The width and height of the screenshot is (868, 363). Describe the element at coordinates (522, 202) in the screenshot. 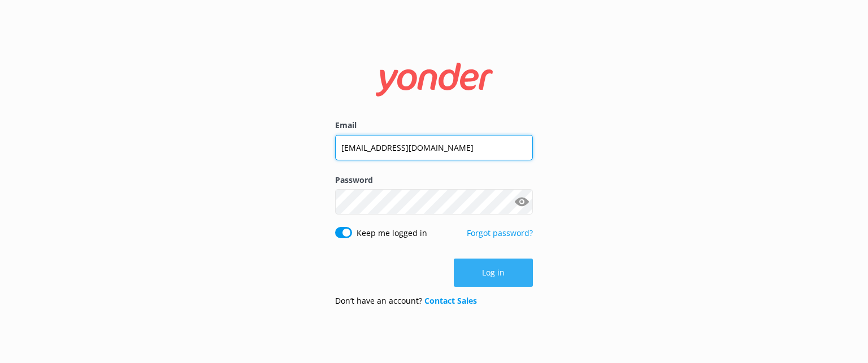

I see `button: Show password` at that location.